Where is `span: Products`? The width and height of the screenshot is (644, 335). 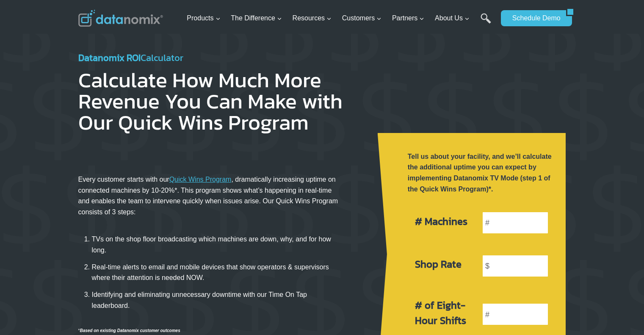
span: Products is located at coordinates (203, 18).